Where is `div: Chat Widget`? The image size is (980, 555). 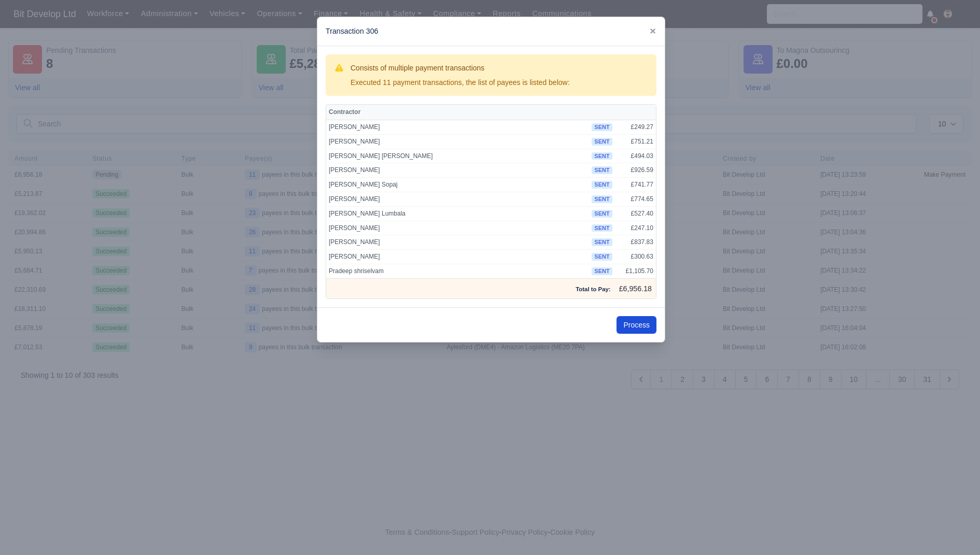
div: Chat Widget is located at coordinates (954, 530).